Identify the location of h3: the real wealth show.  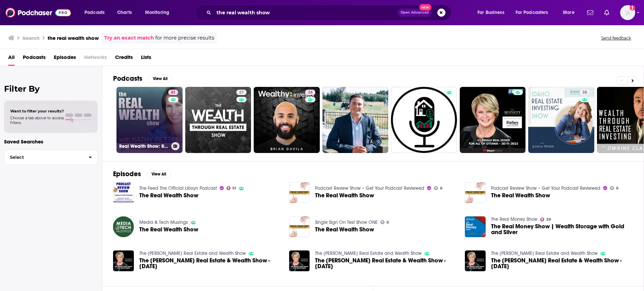
(73, 38).